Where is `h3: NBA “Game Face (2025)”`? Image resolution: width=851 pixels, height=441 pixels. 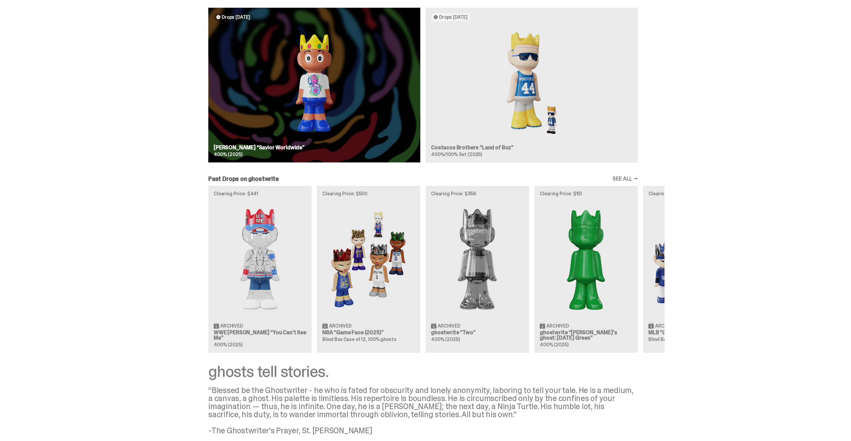
h3: NBA “Game Face (2025)” is located at coordinates (369, 332).